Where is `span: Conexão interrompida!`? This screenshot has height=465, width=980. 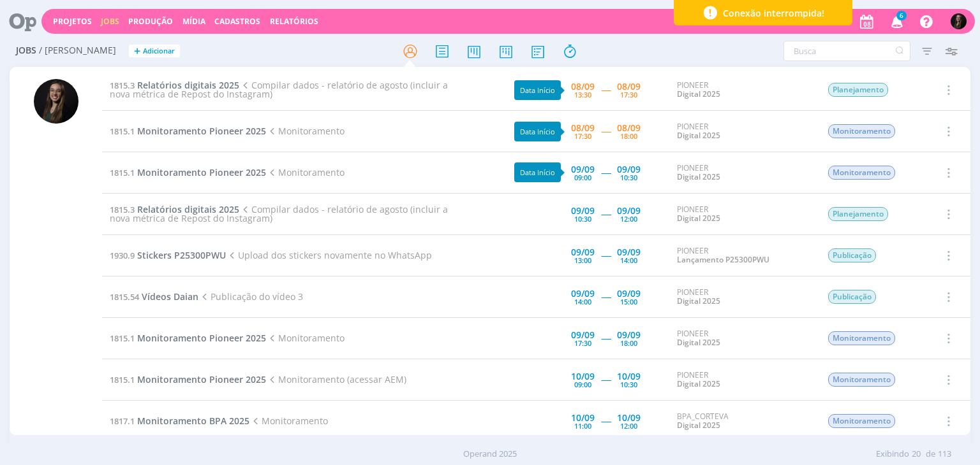
span: Conexão interrompida! is located at coordinates (773, 13).